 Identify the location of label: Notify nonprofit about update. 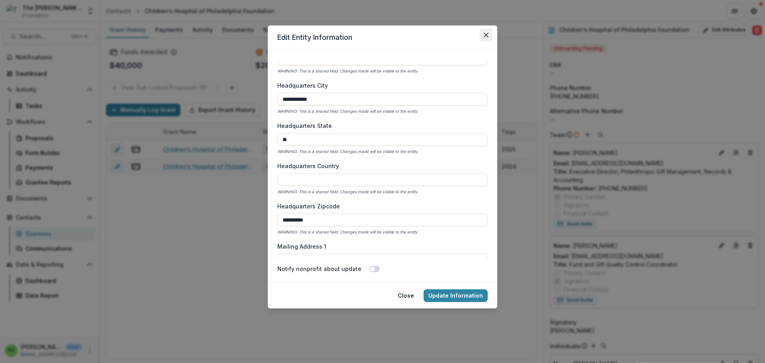
(319, 268).